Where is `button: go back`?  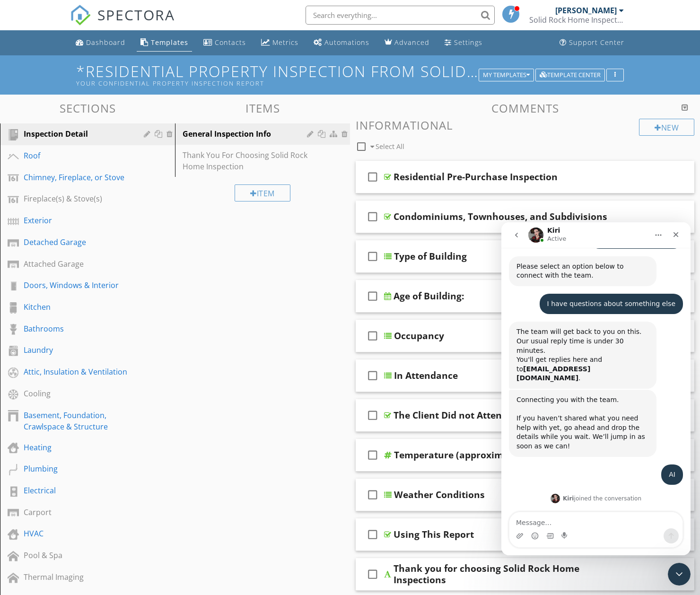
button: go back is located at coordinates (15, 13).